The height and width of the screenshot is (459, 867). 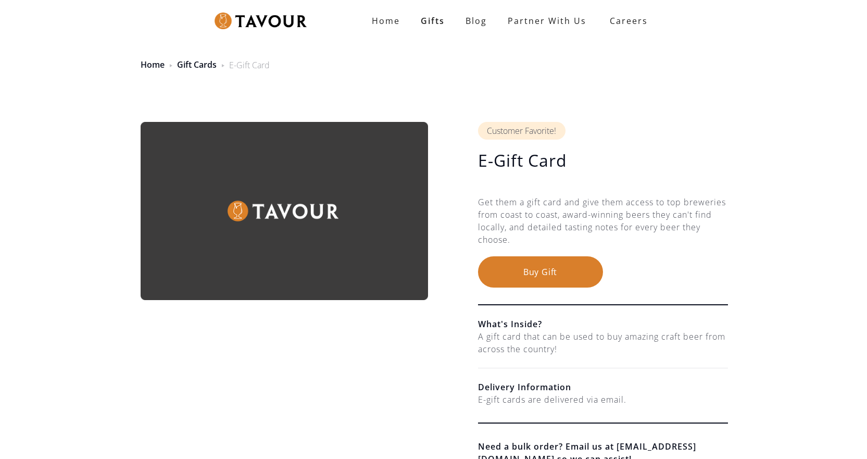 What do you see at coordinates (547, 21) in the screenshot?
I see `a: partner with us` at bounding box center [547, 21].